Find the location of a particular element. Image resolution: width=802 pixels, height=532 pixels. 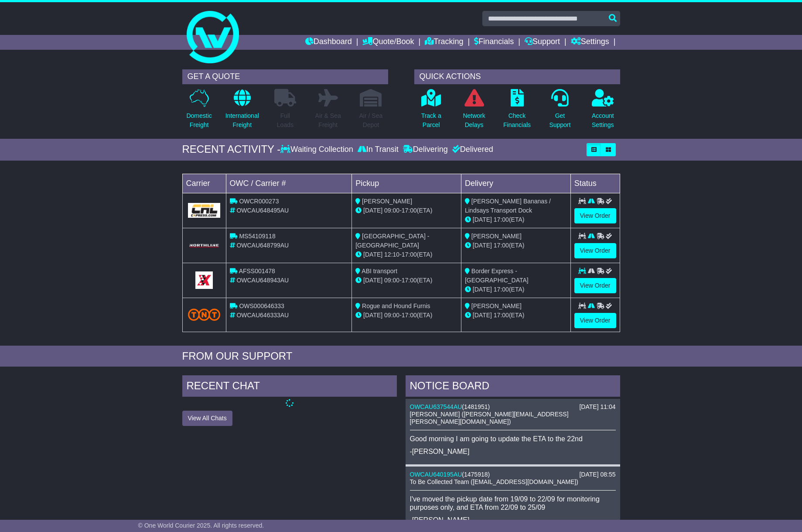

p: International Freight is located at coordinates (242, 120).